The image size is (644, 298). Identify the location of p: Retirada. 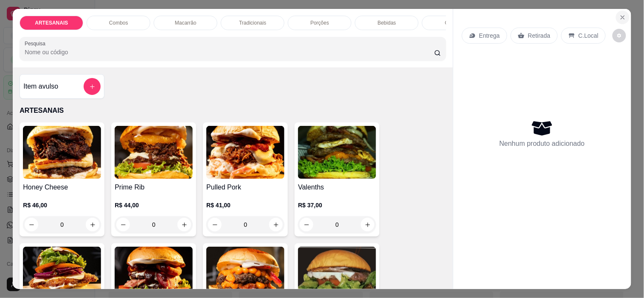
(539, 36).